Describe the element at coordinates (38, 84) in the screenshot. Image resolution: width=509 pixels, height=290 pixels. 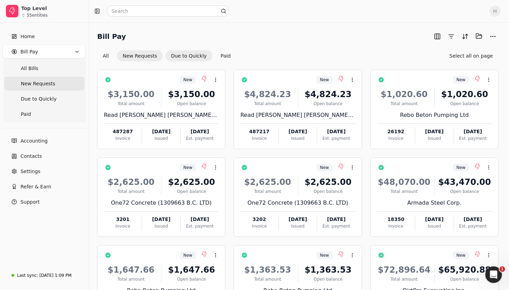
I see `span: New Requests` at that location.